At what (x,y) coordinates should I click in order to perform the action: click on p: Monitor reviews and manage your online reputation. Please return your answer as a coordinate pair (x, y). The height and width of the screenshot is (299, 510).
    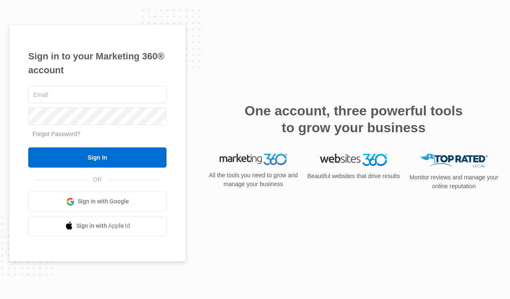
    Looking at the image, I should click on (454, 182).